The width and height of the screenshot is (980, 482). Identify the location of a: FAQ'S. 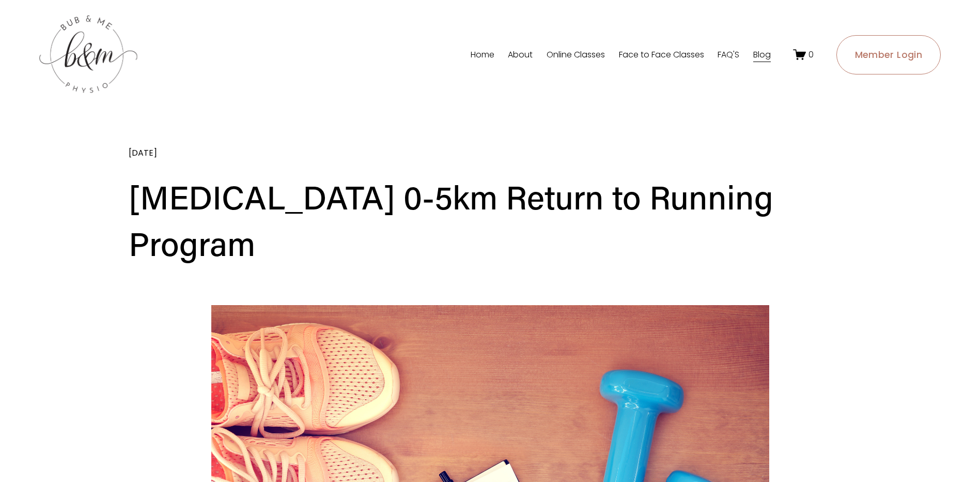
(728, 54).